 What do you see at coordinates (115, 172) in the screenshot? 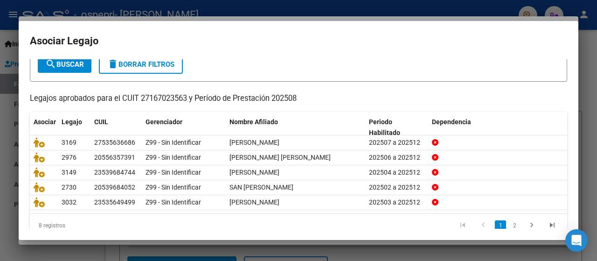
I see `div: 23539684744` at bounding box center [115, 172].